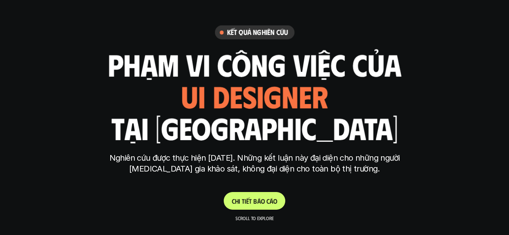 Image resolution: width=509 pixels, height=235 pixels. I want to click on h6: Kết quả nghiên cứu, so click(257, 32).